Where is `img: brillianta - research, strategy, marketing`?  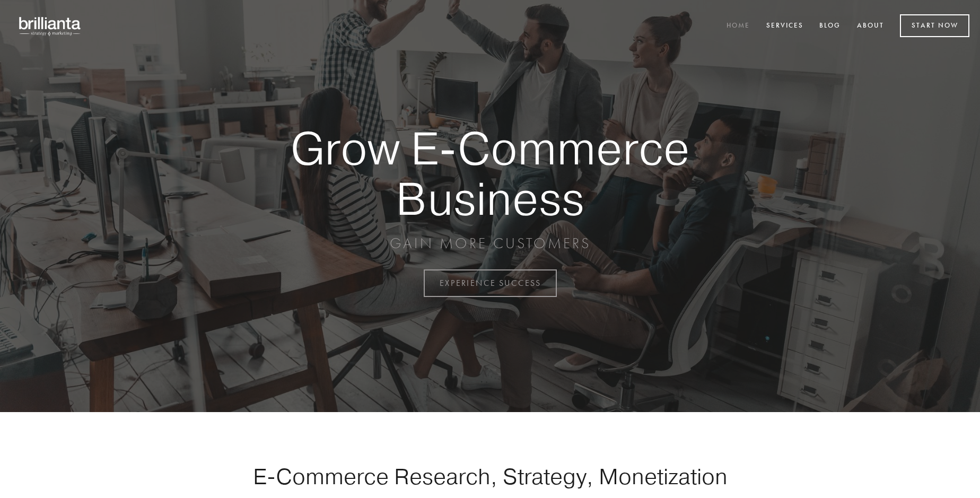 img: brillianta - research, strategy, marketing is located at coordinates (50, 26).